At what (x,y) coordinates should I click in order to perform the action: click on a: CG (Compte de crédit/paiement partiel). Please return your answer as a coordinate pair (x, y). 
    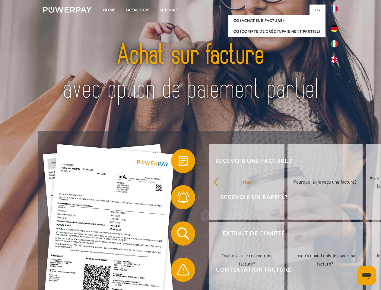
    Looking at the image, I should click on (277, 31).